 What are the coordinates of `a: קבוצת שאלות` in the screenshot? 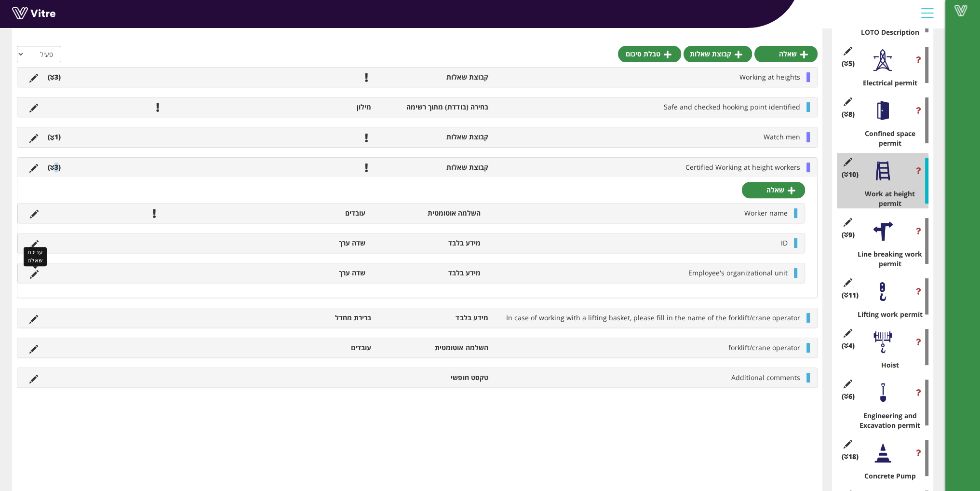 It's located at (718, 54).